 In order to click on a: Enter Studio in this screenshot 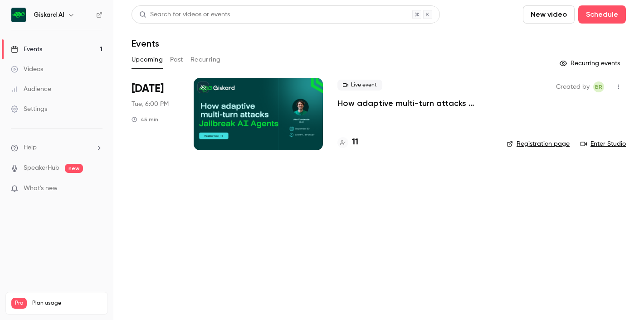, I will do `click(603, 144)`.